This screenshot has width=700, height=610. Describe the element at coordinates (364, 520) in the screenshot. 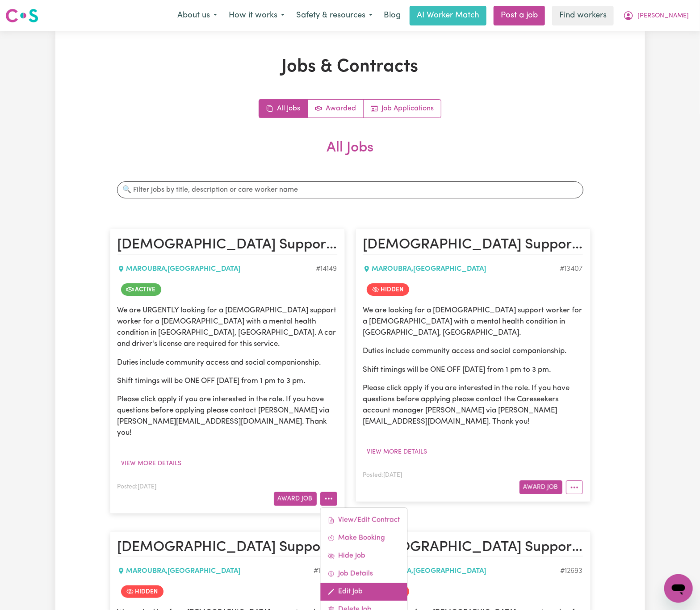

I see `a: View/Edit Contract` at that location.